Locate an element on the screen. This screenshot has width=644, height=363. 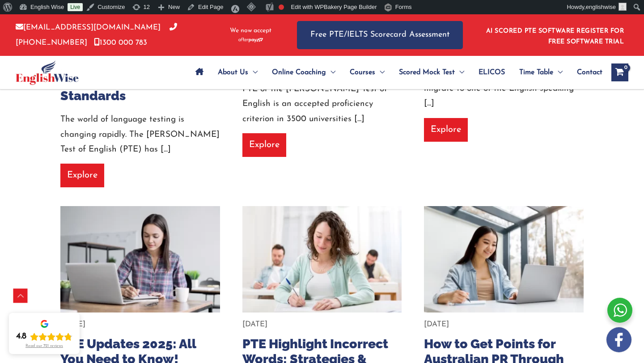
span: Contact is located at coordinates (590, 73).